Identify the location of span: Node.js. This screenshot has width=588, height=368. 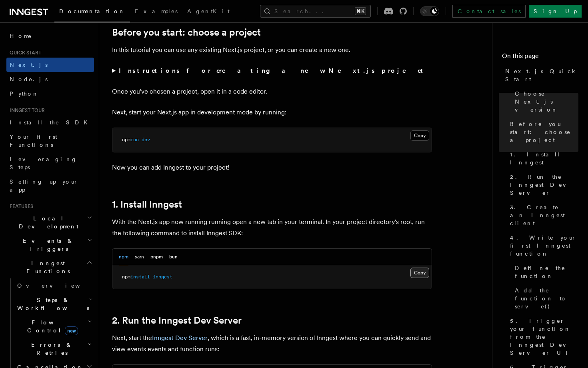
(28, 79).